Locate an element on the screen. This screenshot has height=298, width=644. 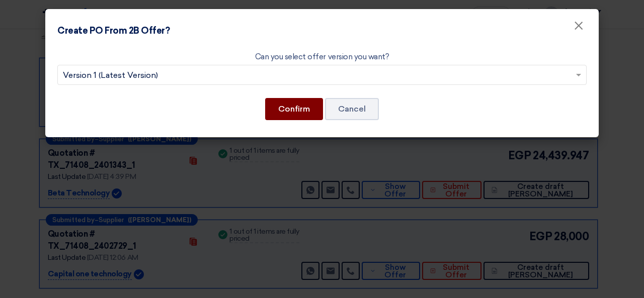
button: Cancel is located at coordinates (352, 109).